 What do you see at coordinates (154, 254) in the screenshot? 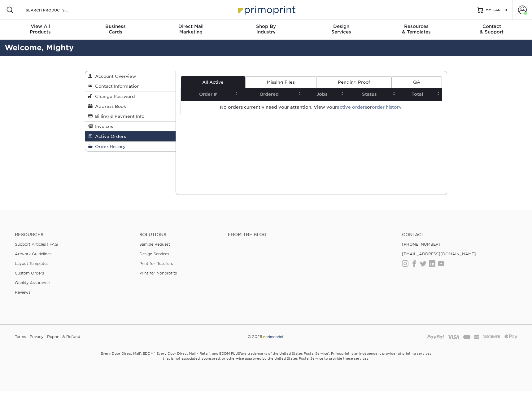
I see `a: Design Services` at bounding box center [154, 254].